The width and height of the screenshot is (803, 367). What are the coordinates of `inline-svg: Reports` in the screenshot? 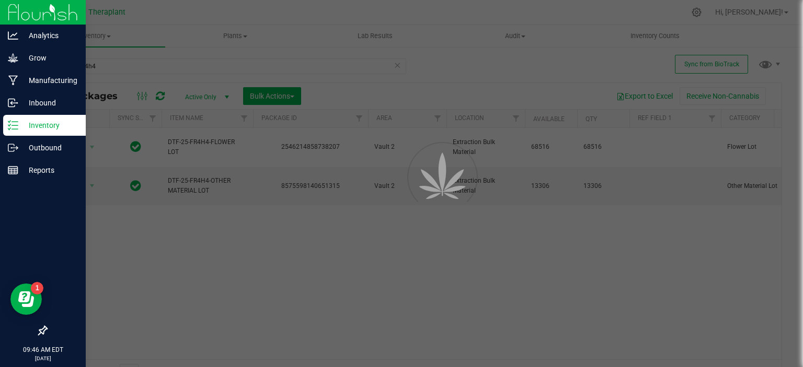 It's located at (13, 170).